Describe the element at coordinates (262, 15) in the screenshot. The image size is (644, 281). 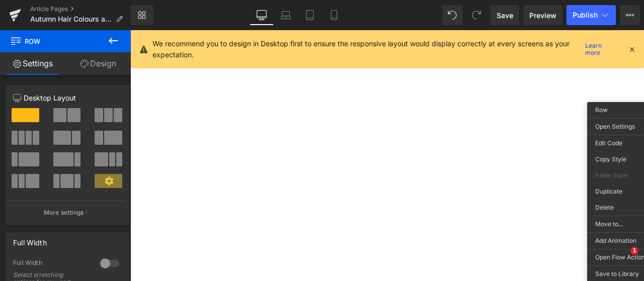
I see `a: Desktop` at that location.